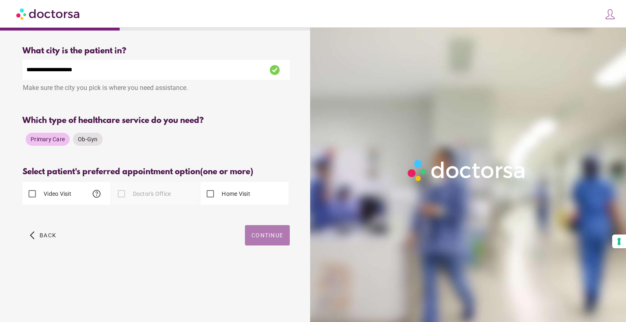 Image resolution: width=626 pixels, height=322 pixels. I want to click on label: Home Visit, so click(235, 194).